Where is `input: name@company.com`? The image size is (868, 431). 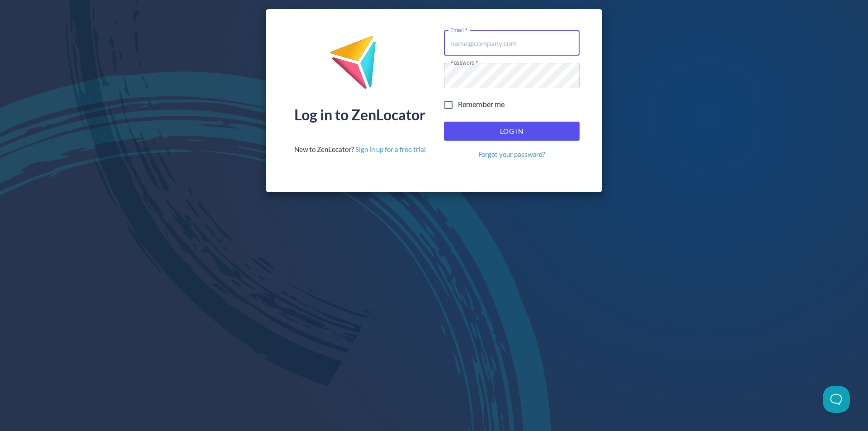
input: name@company.com is located at coordinates (512, 43).